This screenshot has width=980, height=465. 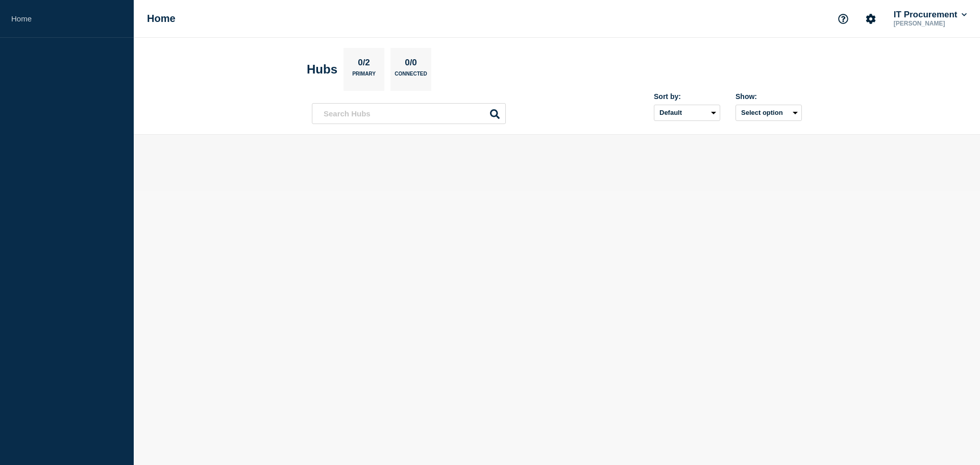 I want to click on div: Sort by:, so click(x=687, y=96).